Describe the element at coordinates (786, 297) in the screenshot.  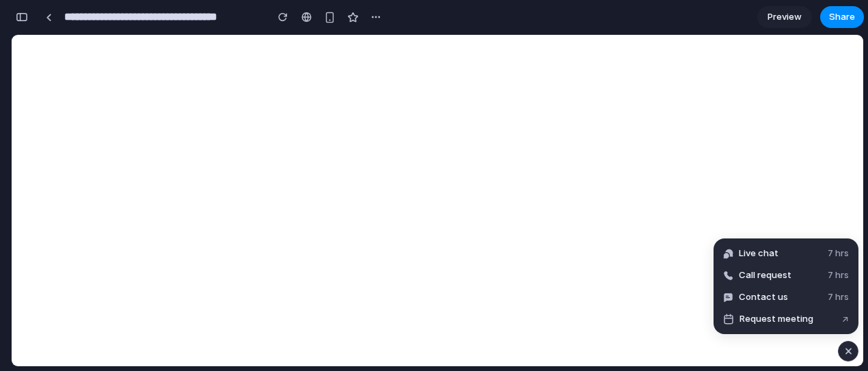
I see `button: Contact us7 hrs` at that location.